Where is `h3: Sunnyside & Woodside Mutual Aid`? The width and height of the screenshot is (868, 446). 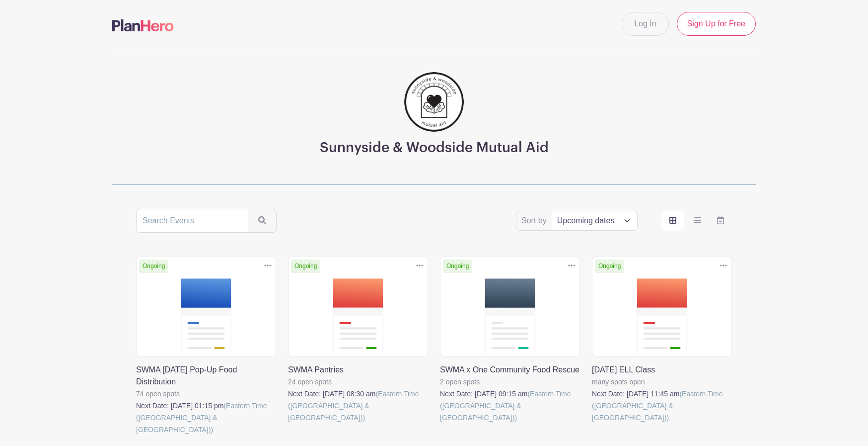
h3: Sunnyside & Woodside Mutual Aid is located at coordinates (434, 148).